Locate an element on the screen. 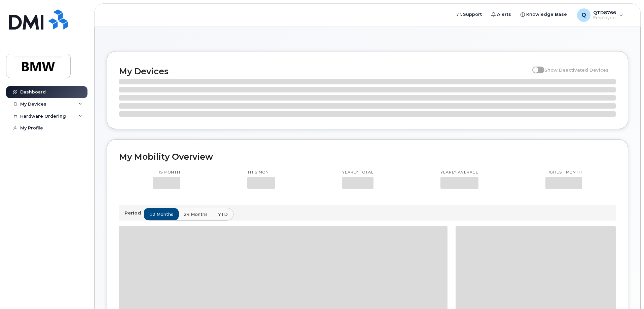  p: Period is located at coordinates (134, 213).